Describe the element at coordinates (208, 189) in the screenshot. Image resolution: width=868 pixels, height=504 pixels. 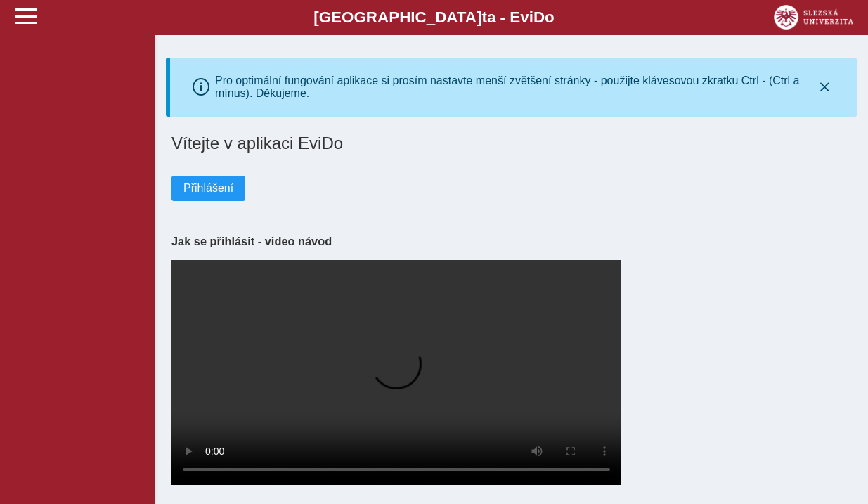
I see `button: Přihlášení` at that location.